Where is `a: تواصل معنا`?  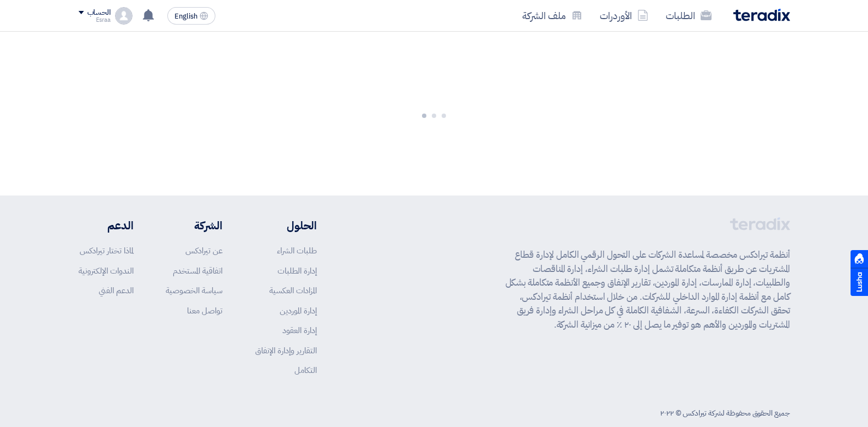 a: تواصل معنا is located at coordinates (204, 310).